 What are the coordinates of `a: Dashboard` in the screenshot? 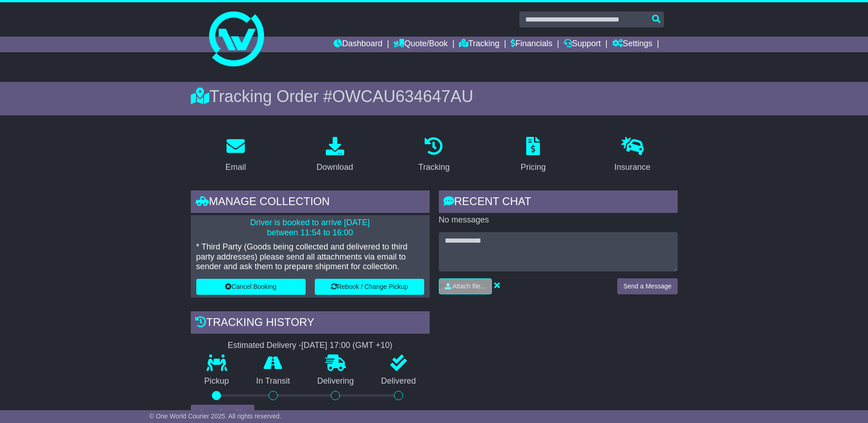 It's located at (357, 44).